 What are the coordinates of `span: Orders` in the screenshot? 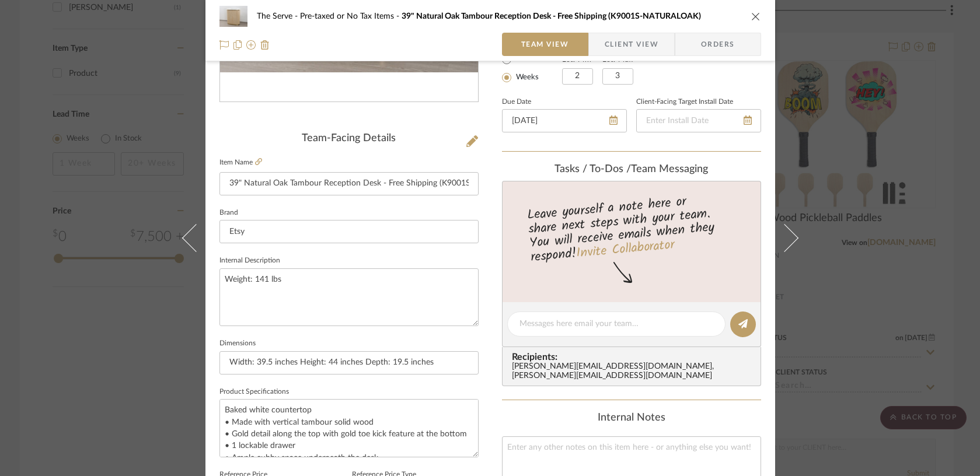 It's located at (718, 44).